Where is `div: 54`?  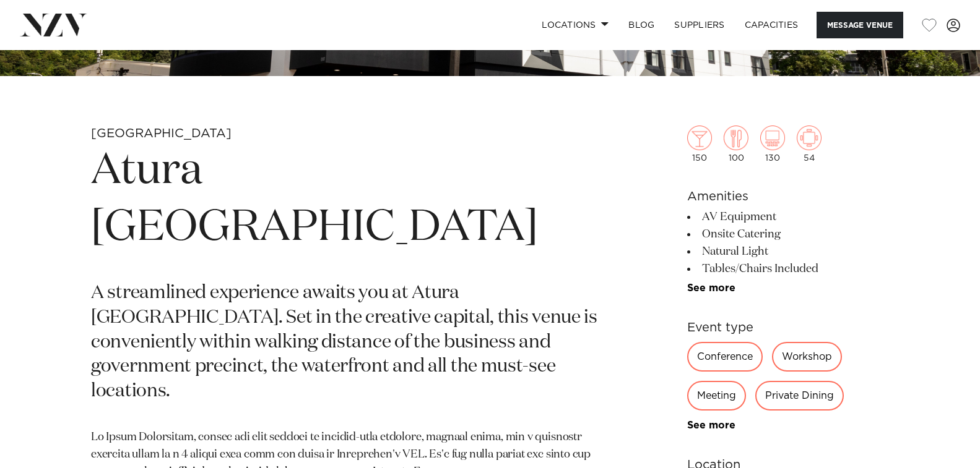
div: 54 is located at coordinates (809, 144).